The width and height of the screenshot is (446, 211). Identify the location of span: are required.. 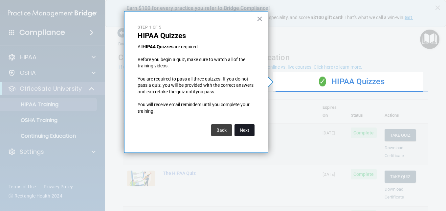
(186, 47).